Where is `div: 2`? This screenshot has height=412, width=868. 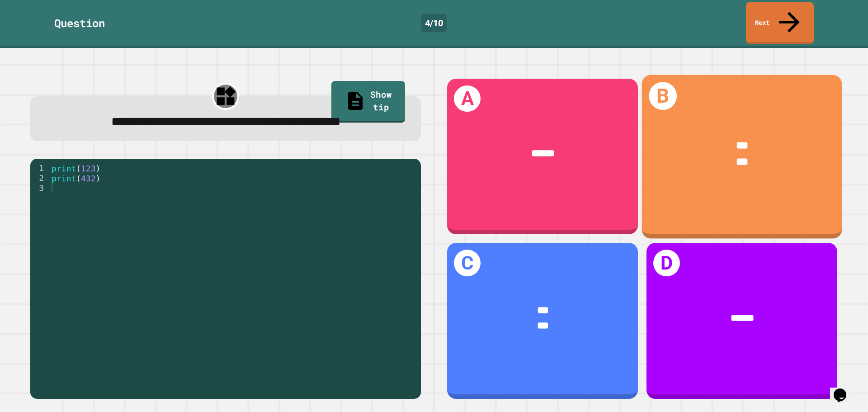
div: 2 is located at coordinates (40, 178).